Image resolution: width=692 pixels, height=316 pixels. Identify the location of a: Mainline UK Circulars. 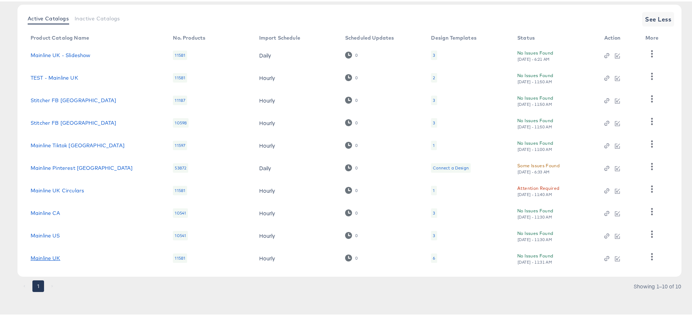
(57, 189).